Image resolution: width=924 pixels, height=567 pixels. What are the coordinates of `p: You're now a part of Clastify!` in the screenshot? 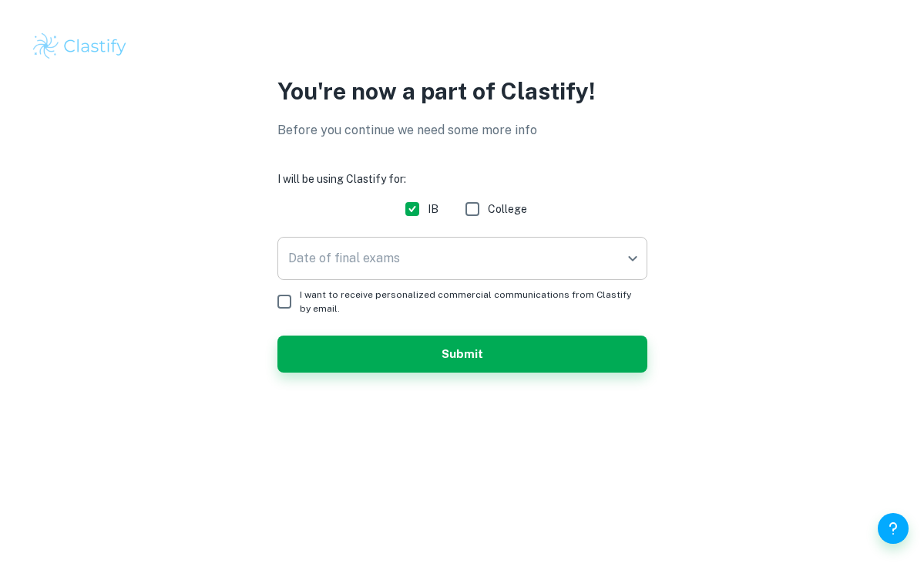 It's located at (462, 91).